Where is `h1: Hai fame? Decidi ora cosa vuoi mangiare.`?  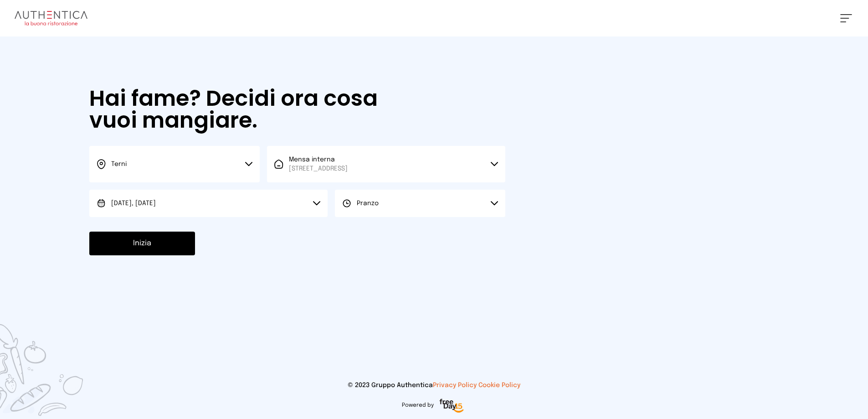 h1: Hai fame? Decidi ora cosa vuoi mangiare. is located at coordinates (245, 109).